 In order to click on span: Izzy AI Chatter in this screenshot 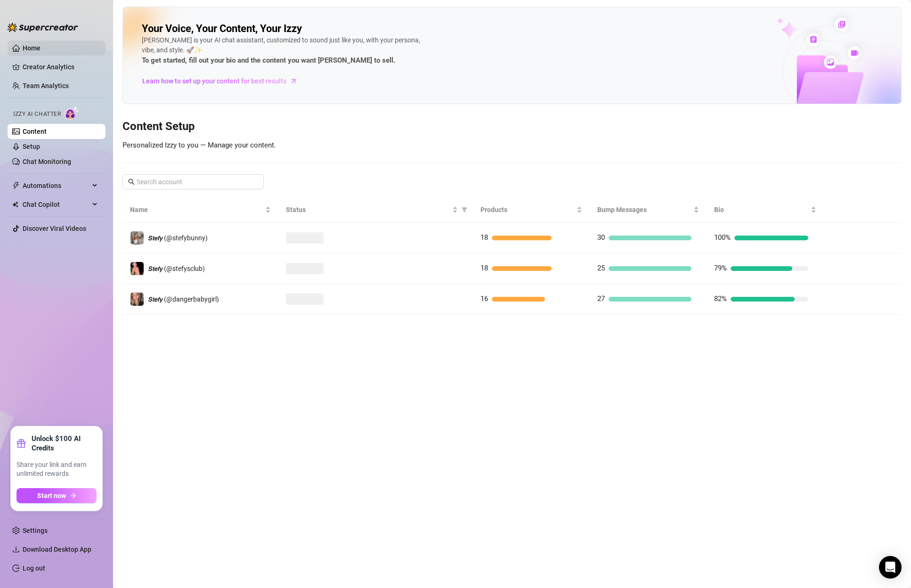, I will do `click(36, 114)`.